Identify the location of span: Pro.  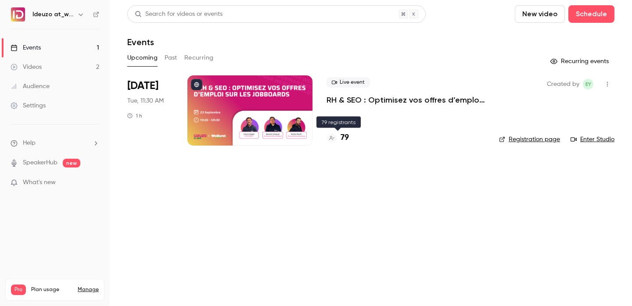
(18, 290).